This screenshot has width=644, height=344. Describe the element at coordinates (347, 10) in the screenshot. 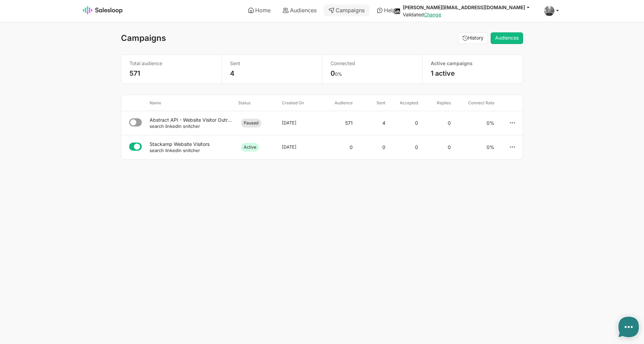

I see `a: Campaigns` at that location.